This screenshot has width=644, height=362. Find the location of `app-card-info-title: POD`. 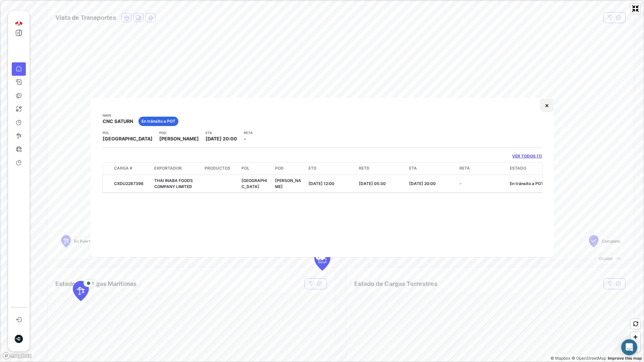

app-card-info-title: POD is located at coordinates (179, 133).